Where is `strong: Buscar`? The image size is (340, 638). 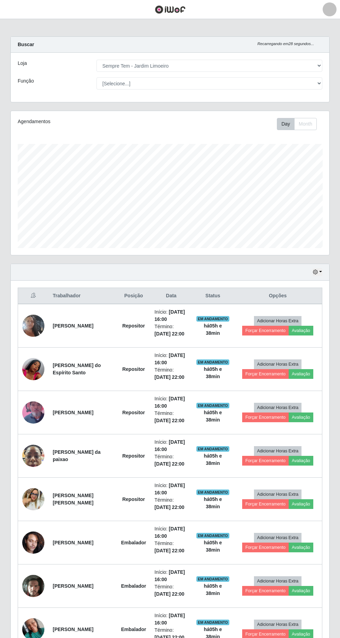
strong: Buscar is located at coordinates (26, 44).